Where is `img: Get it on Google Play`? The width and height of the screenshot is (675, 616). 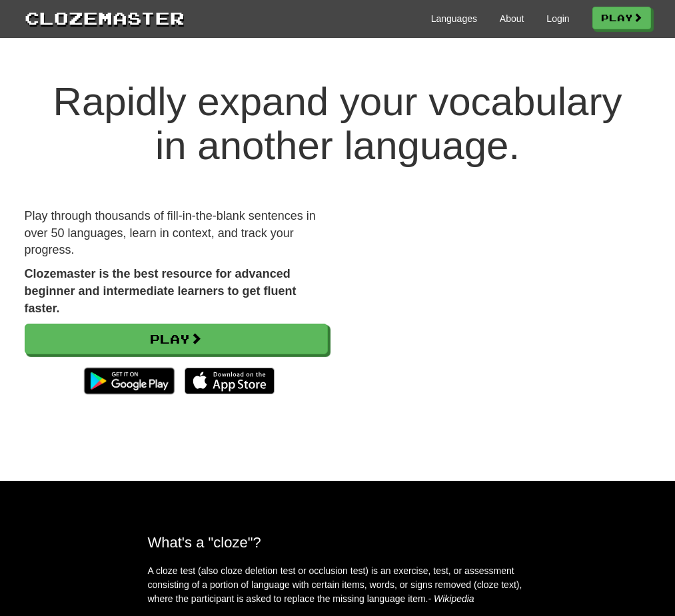 img: Get it on Google Play is located at coordinates (129, 381).